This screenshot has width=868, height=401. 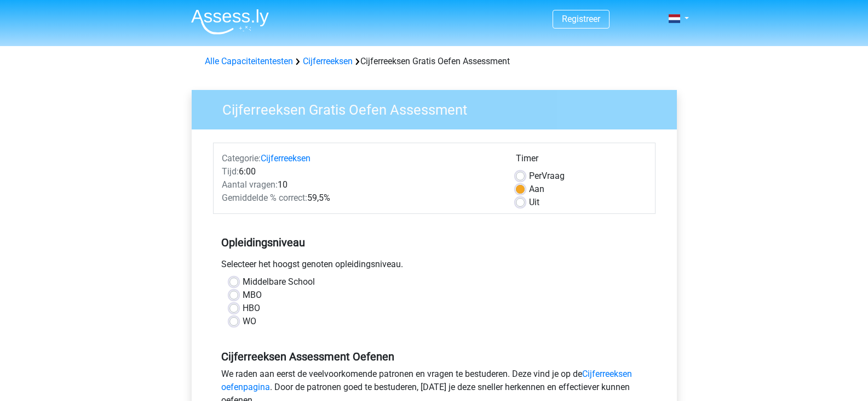 What do you see at coordinates (251, 308) in the screenshot?
I see `label: HBO` at bounding box center [251, 308].